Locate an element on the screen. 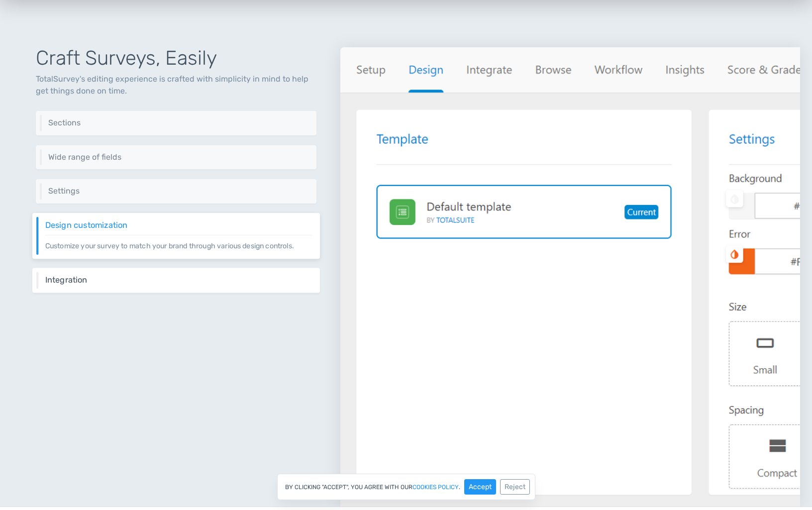 This screenshot has height=510, width=812. p: TotalSurvey's editing experience is crafted with simplicity in mind to help get things done on time. is located at coordinates (176, 85).